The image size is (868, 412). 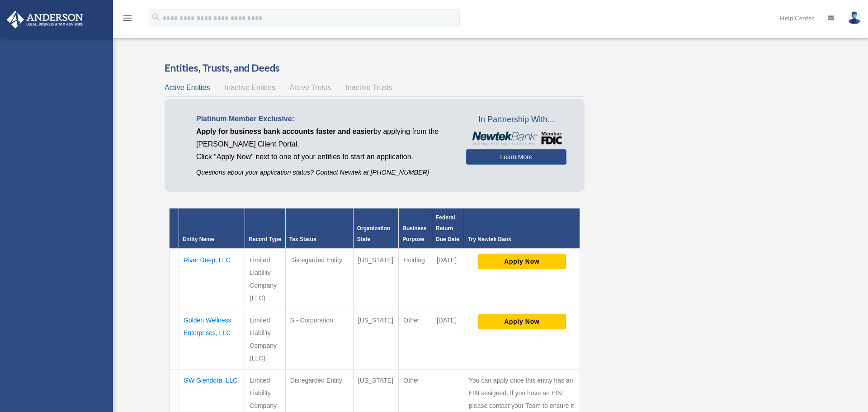 What do you see at coordinates (375, 229) in the screenshot?
I see `th: Organization State` at bounding box center [375, 229].